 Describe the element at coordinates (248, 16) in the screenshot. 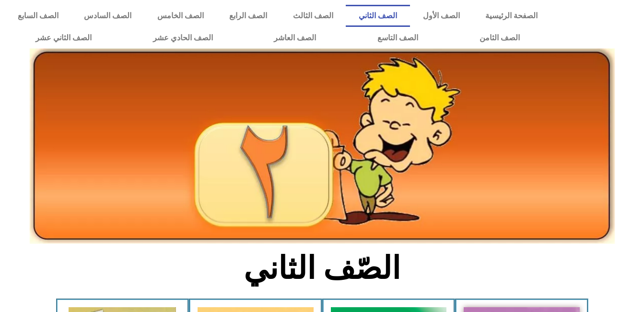

I see `a: الصف الرابع` at that location.